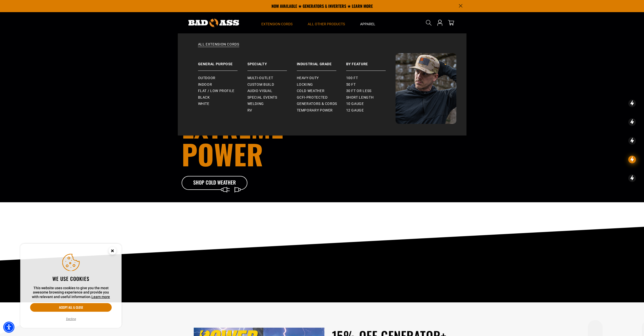 Image resolution: width=644 pixels, height=336 pixels. What do you see at coordinates (207, 78) in the screenshot?
I see `span: Outdoor` at bounding box center [207, 78].